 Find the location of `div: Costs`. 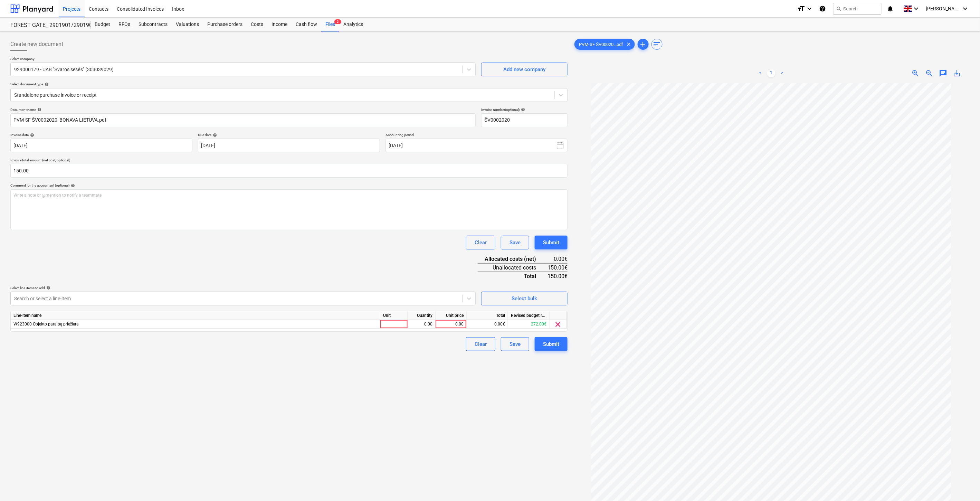

div: Costs is located at coordinates (257, 24).